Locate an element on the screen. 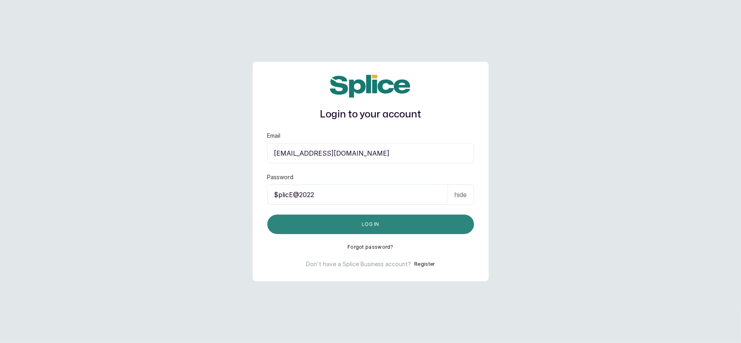  p: hide is located at coordinates (461, 195).